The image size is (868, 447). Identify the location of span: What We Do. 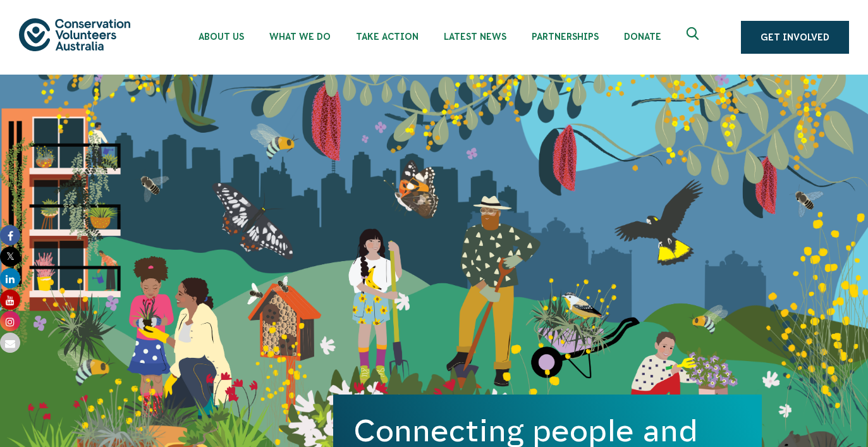
(300, 37).